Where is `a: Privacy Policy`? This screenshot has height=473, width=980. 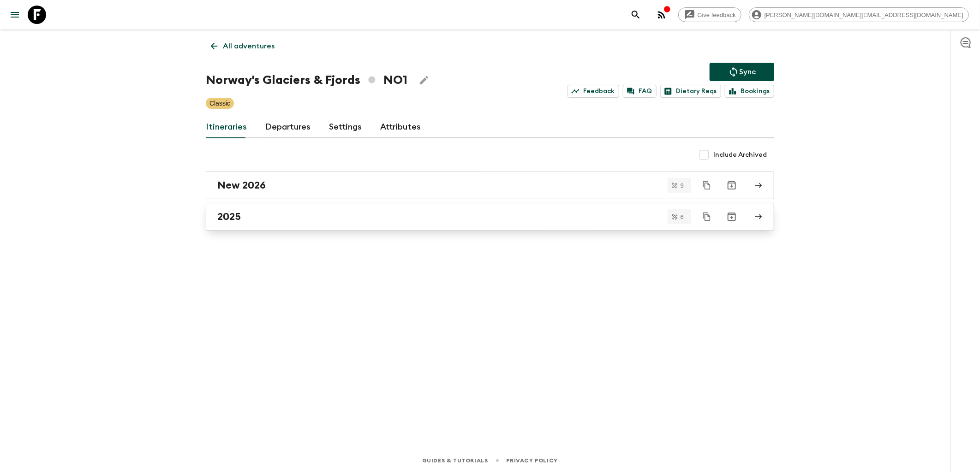
a: Privacy Policy is located at coordinates (532, 460).